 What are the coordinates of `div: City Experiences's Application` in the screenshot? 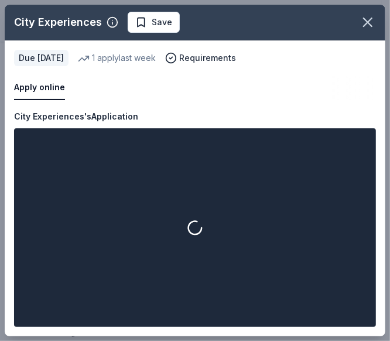 It's located at (76, 117).